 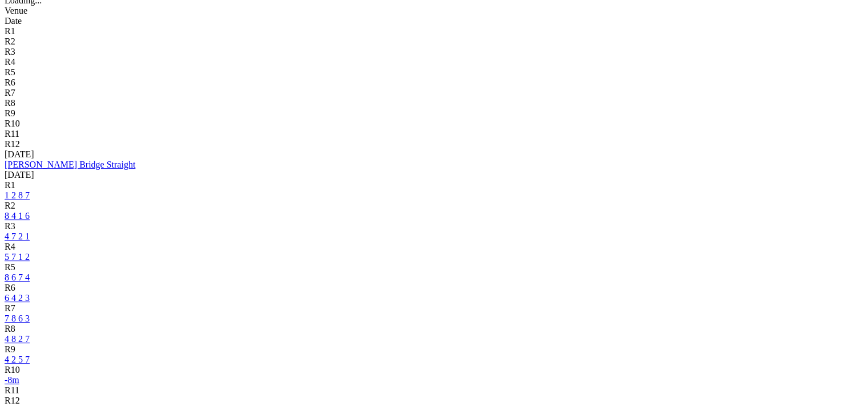 What do you see at coordinates (433, 11) in the screenshot?
I see `div: Venue` at bounding box center [433, 11].